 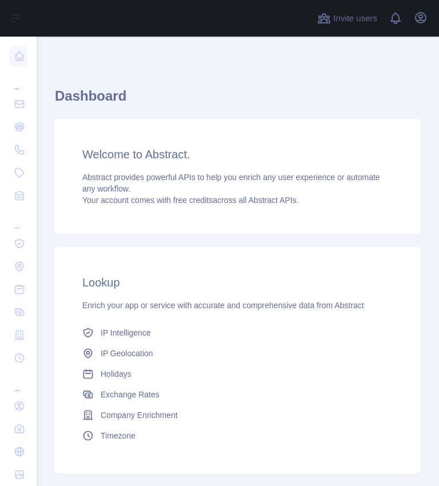 What do you see at coordinates (116, 374) in the screenshot?
I see `span: Holidays` at bounding box center [116, 374].